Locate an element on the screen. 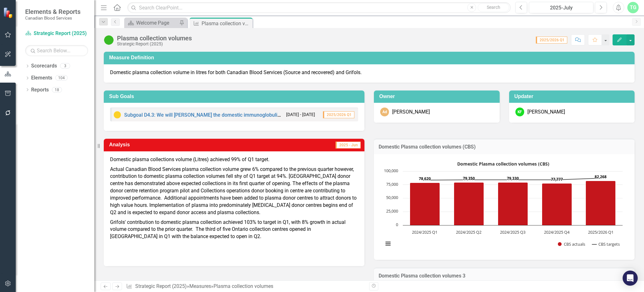 The height and width of the screenshot is (292, 644). button: TG is located at coordinates (633, 8).